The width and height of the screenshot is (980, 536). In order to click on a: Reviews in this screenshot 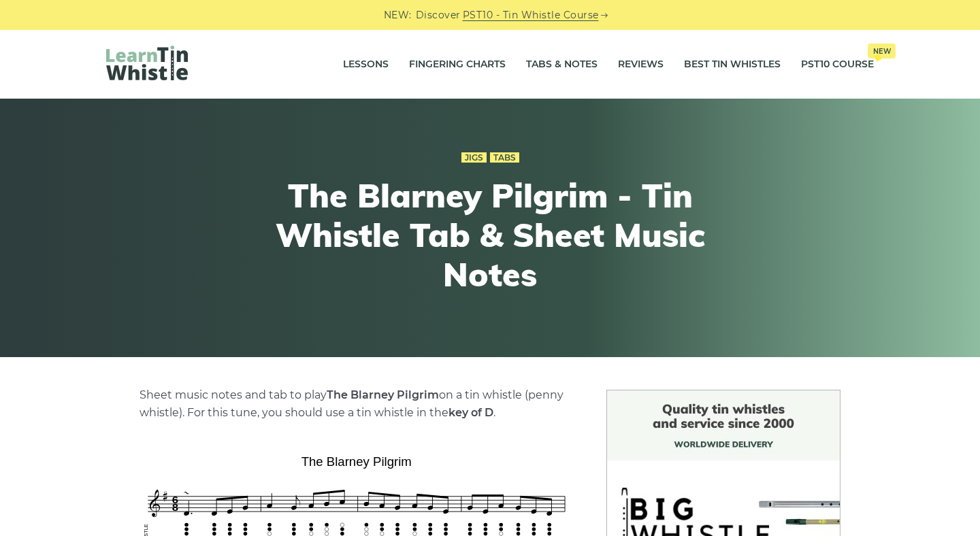, I will do `click(640, 65)`.